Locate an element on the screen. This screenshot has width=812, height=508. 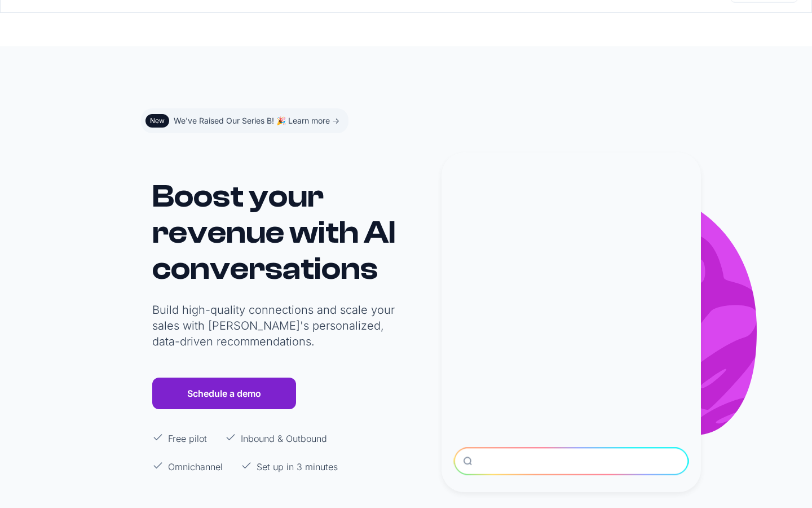
a: NewWe've Raised Our Series B! 🎉 Learn more -> is located at coordinates (245, 121).